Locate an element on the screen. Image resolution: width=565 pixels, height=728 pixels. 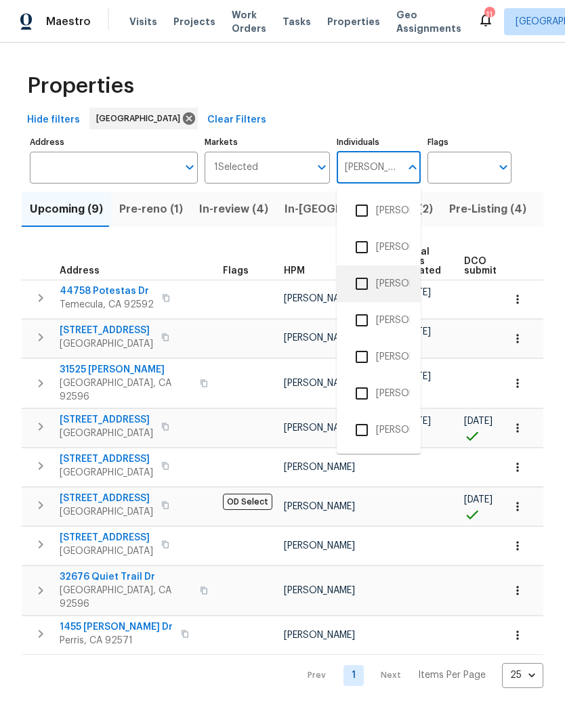
button: Hide filters is located at coordinates (54, 120).